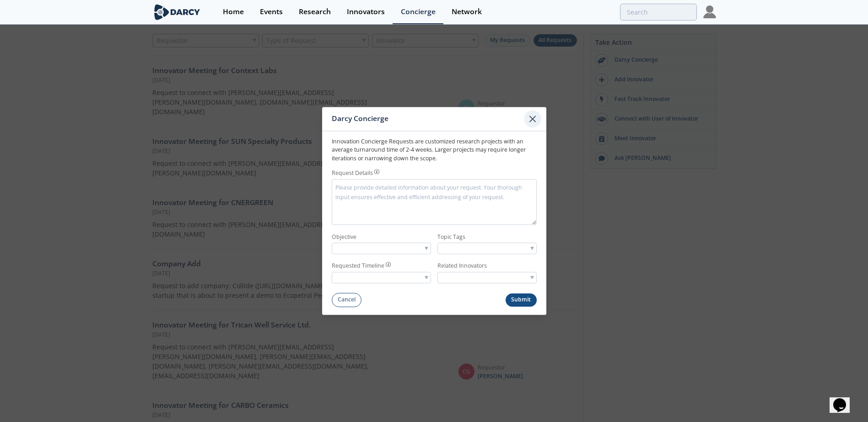  I want to click on label: Requested Timeline, so click(357, 267).